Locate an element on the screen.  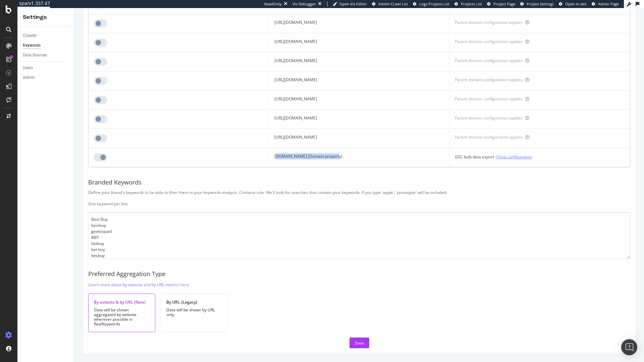
a: Admin is located at coordinates (46, 78).